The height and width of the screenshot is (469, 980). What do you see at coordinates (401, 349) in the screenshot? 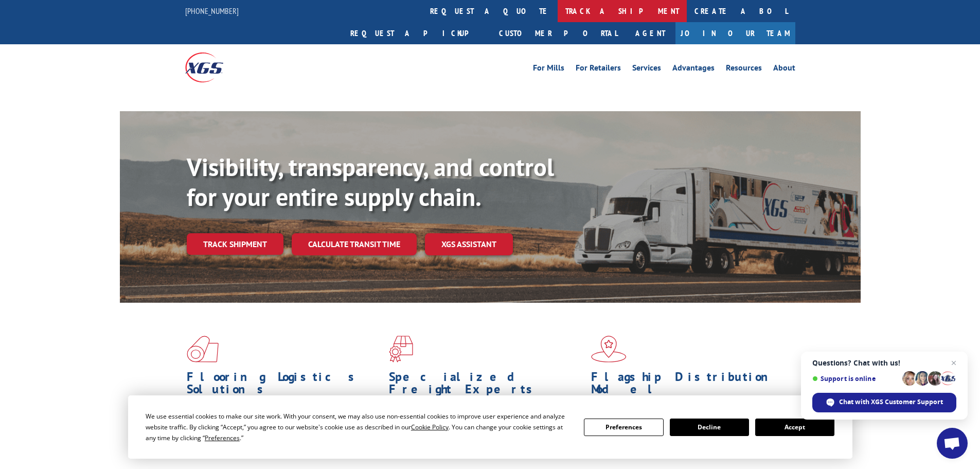
I see `img: xgs-icon-focused-on-flooring-red` at bounding box center [401, 349].